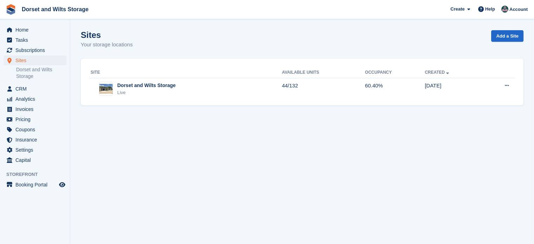 This screenshot has height=244, width=534. I want to click on span: Pricing, so click(36, 119).